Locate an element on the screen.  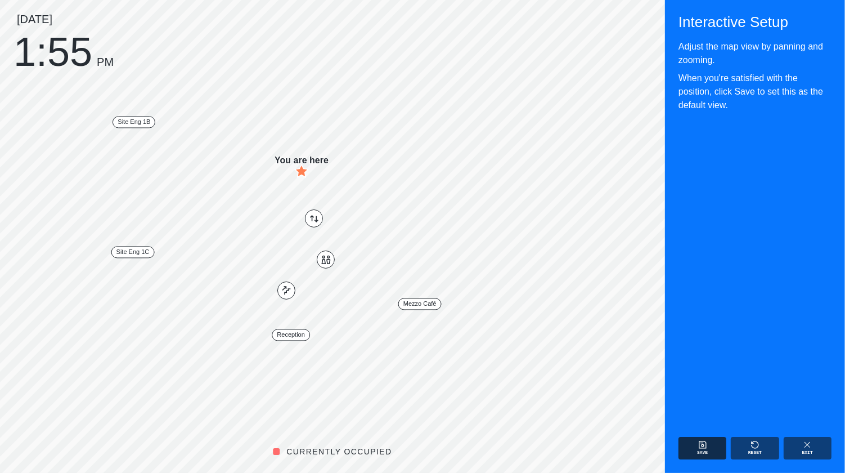
p: Reset is located at coordinates (755, 452).